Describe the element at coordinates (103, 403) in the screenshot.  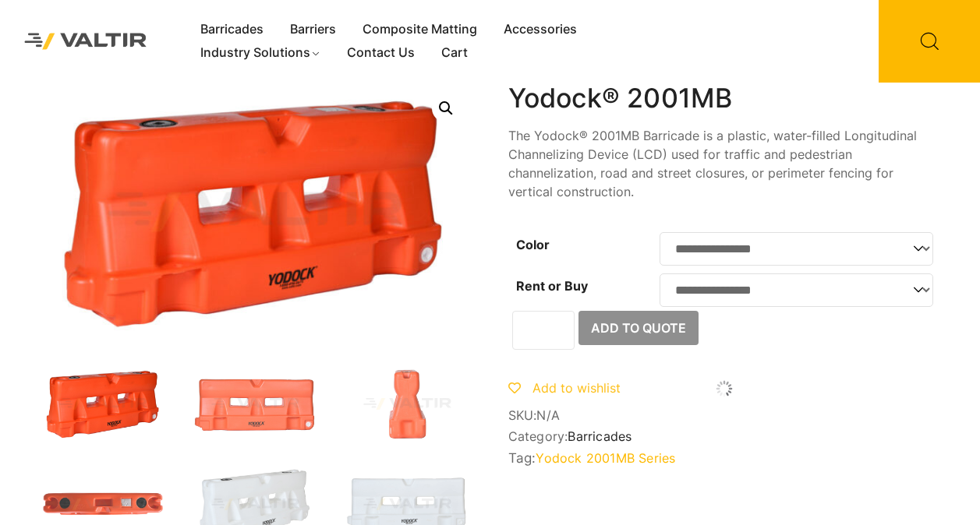
I see `img: 2001MB_Org_3Q.jpg` at that location.